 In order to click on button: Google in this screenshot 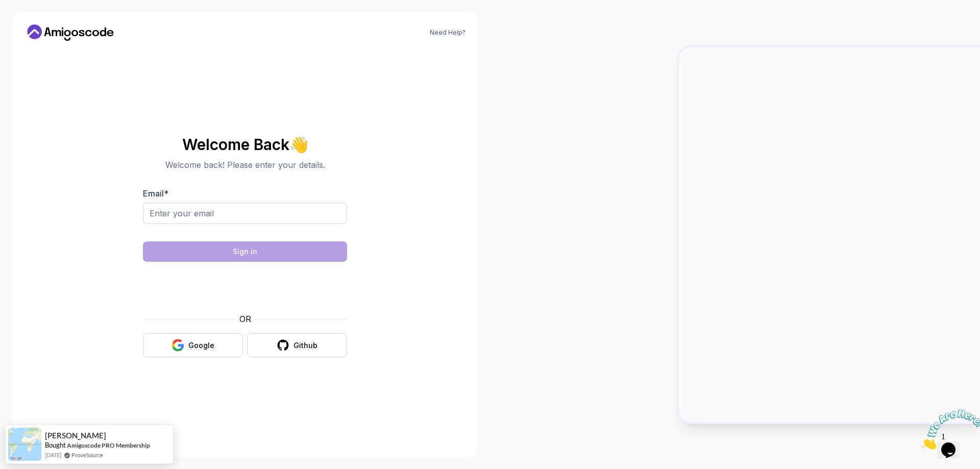, I will do `click(193, 345)`.